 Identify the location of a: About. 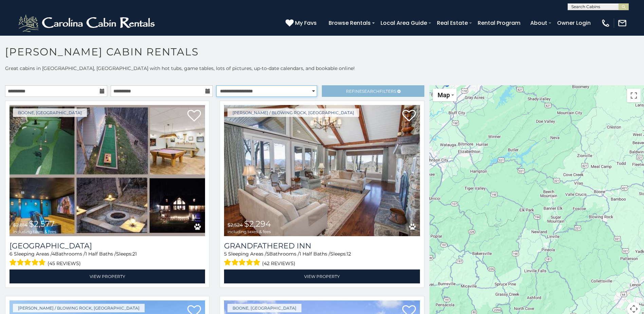
(539, 23).